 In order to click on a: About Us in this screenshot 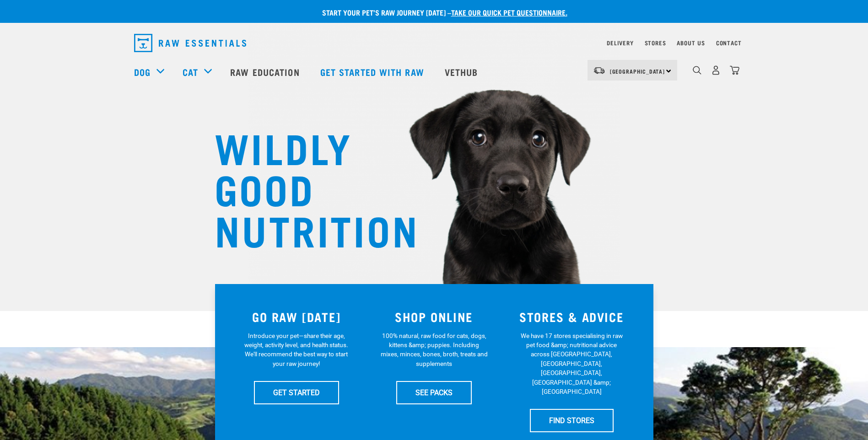, I will do `click(691, 43)`.